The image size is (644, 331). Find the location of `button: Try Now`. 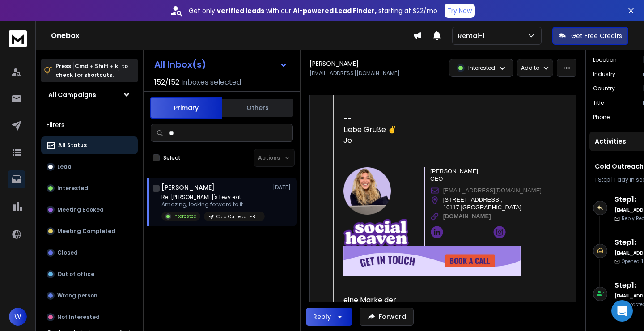

button: Try Now is located at coordinates (460, 11).